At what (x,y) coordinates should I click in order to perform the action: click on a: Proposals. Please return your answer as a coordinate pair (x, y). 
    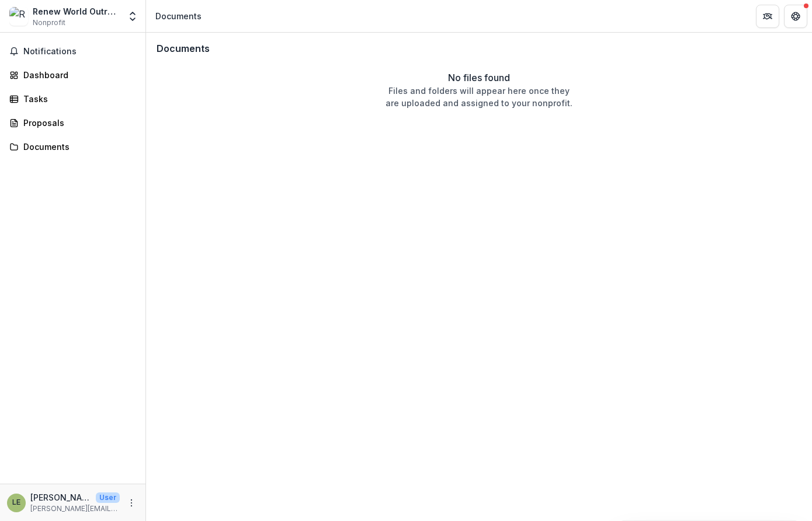
    Looking at the image, I should click on (73, 122).